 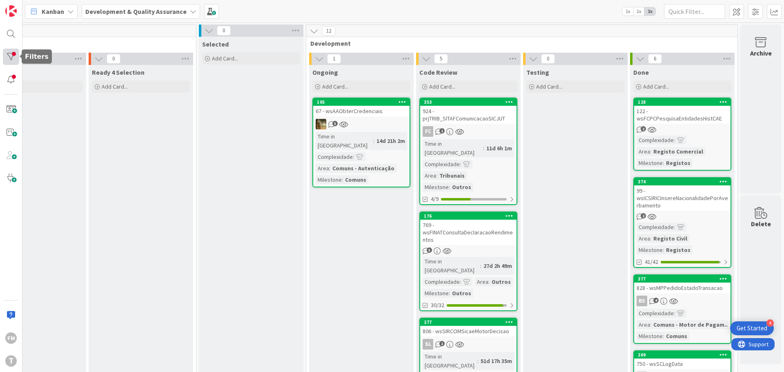 I want to click on span: Testing, so click(x=538, y=72).